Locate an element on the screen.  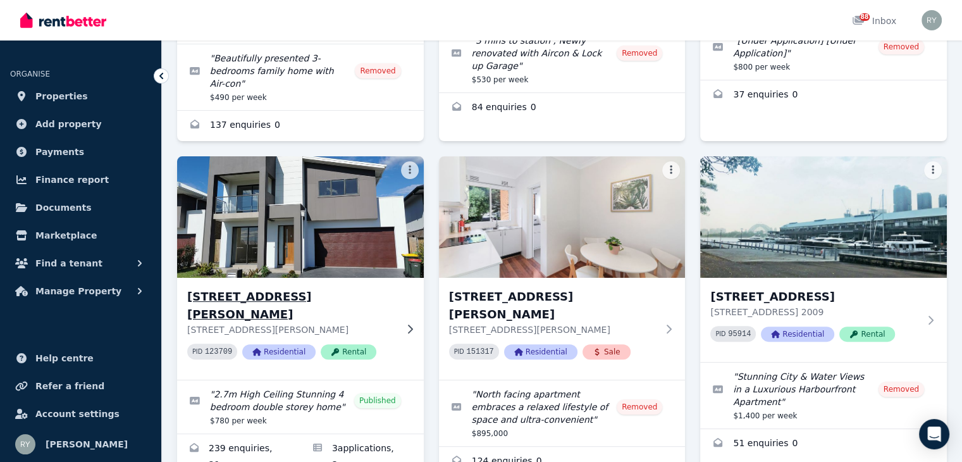
img: 10A Mears Ave, Randwick is located at coordinates (562, 217).